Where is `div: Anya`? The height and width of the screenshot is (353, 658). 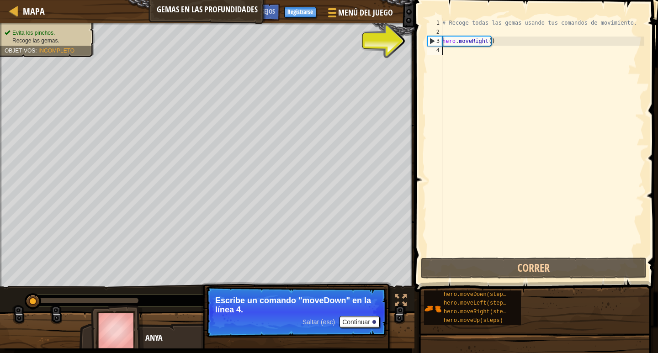
div: Anya is located at coordinates (235, 338).